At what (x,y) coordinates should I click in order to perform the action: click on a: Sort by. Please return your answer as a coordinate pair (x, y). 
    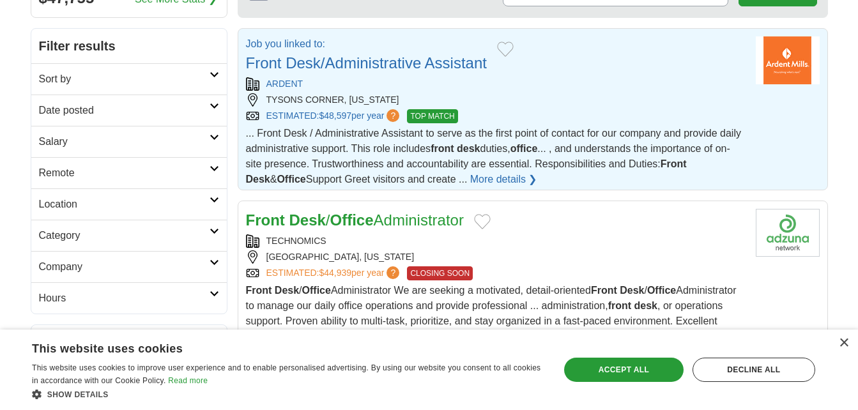
    Looking at the image, I should click on (129, 79).